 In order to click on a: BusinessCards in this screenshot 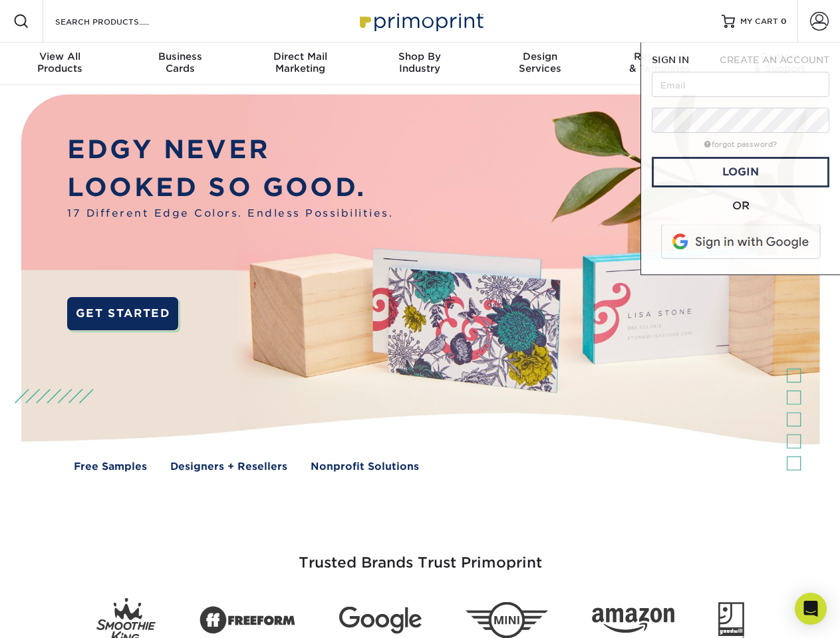, I will do `click(180, 64)`.